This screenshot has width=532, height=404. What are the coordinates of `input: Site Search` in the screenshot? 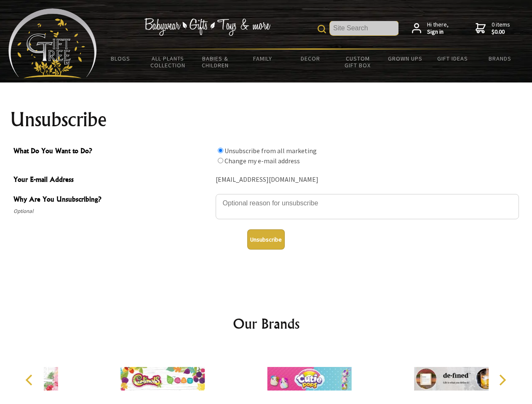 It's located at (364, 28).